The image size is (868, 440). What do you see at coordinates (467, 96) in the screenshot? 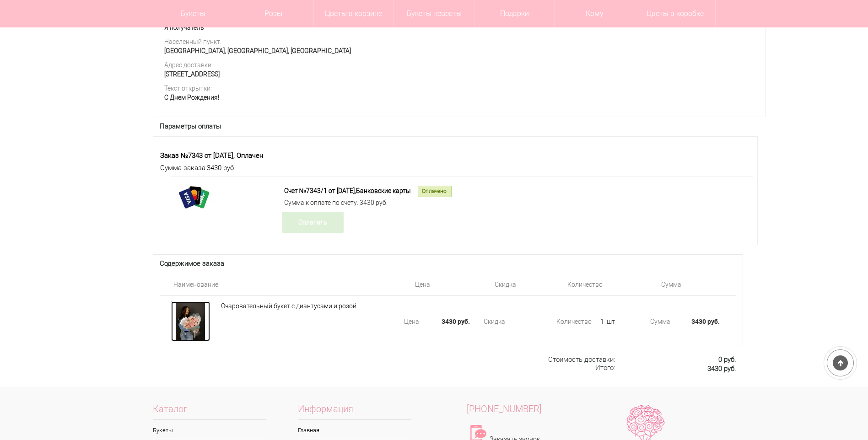
I see `div: С Днем Рождения!` at bounding box center [467, 96].